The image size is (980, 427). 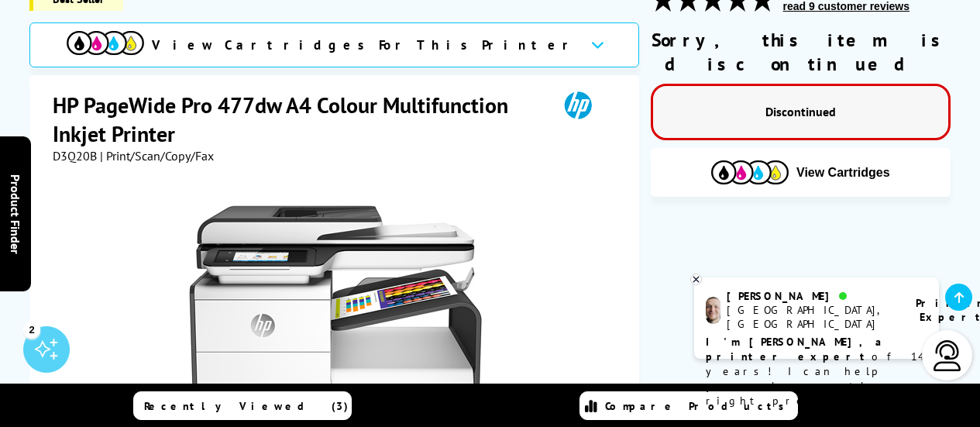 What do you see at coordinates (15, 214) in the screenshot?
I see `span: Product Finder` at bounding box center [15, 214].